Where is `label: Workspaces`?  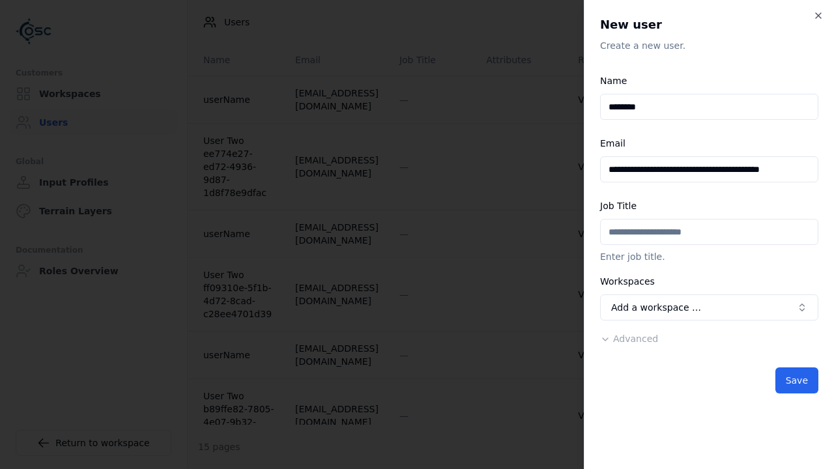 label: Workspaces is located at coordinates (628, 282).